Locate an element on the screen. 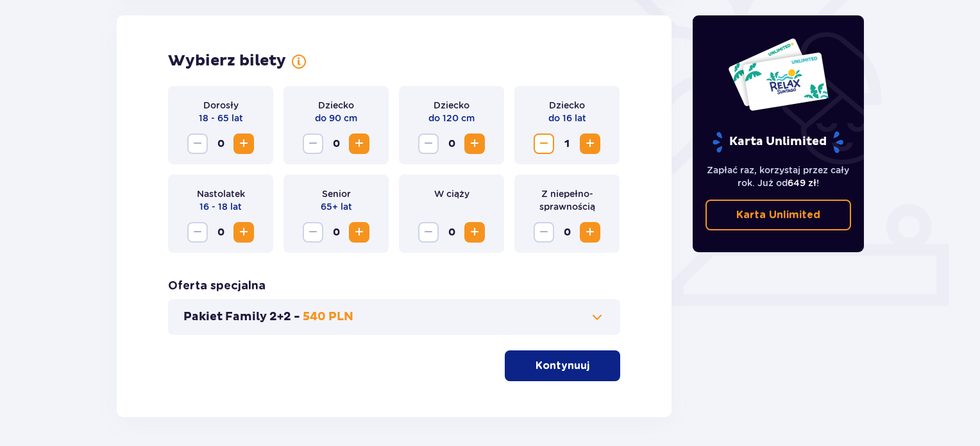 The width and height of the screenshot is (980, 446). button: Pakiet Family 2+2 -540 PLN is located at coordinates (394, 317).